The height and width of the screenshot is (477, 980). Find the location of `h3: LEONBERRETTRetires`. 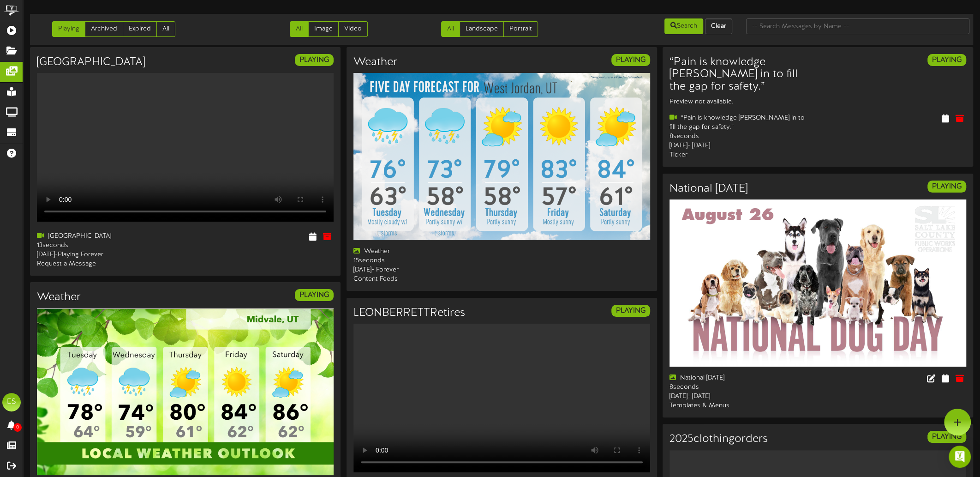

h3: LEONBERRETTRetires is located at coordinates (409, 313).